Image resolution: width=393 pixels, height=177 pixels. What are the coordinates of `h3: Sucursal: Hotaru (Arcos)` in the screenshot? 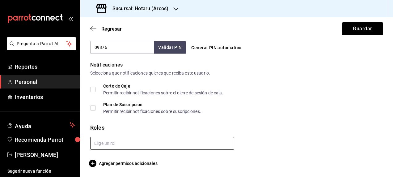 It's located at (138, 9).